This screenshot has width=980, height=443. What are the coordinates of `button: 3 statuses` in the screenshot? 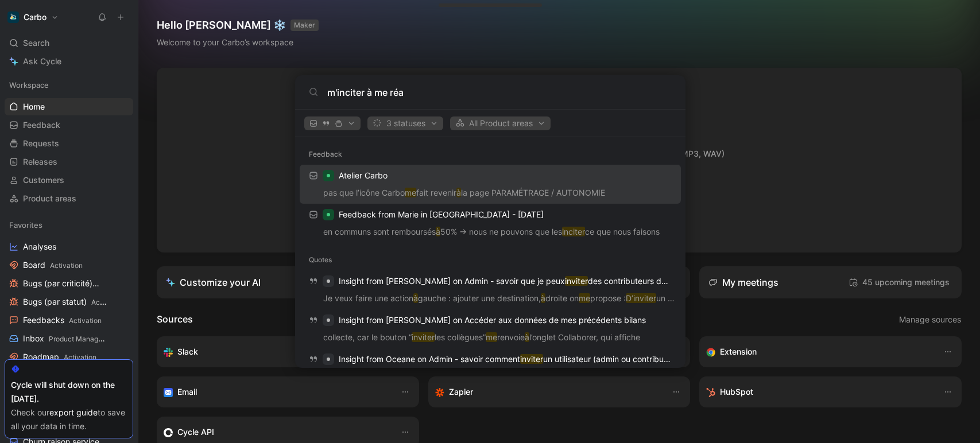 It's located at (405, 123).